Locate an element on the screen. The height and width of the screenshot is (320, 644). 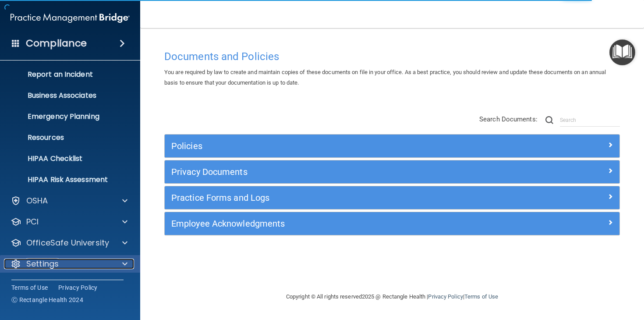
img: PMB logo is located at coordinates (70, 18).